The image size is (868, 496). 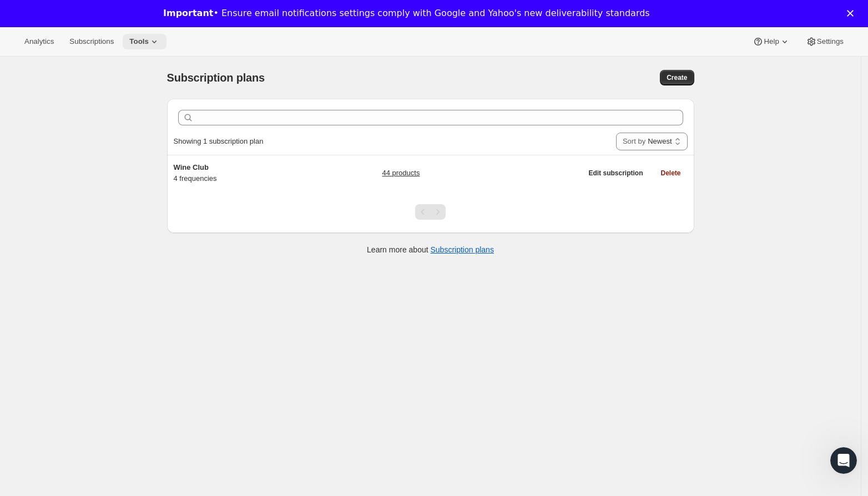 I want to click on span: Subscription plans, so click(x=216, y=77).